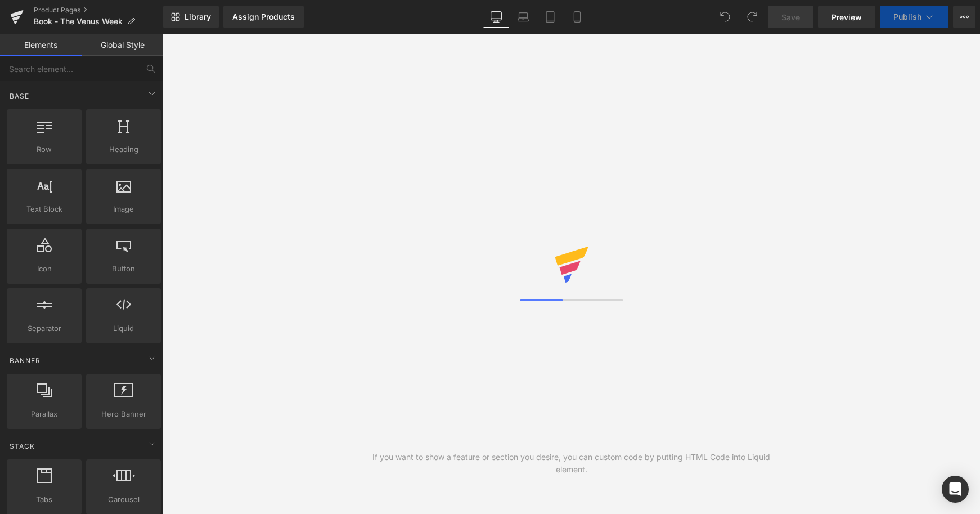 This screenshot has height=514, width=980. Describe the element at coordinates (123, 269) in the screenshot. I see `span: Button` at that location.